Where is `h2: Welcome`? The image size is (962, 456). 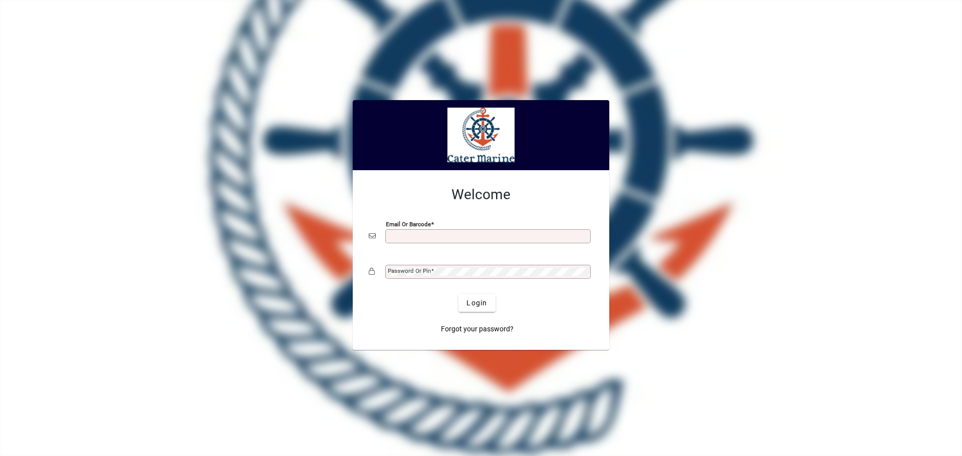
h2: Welcome is located at coordinates (481, 195).